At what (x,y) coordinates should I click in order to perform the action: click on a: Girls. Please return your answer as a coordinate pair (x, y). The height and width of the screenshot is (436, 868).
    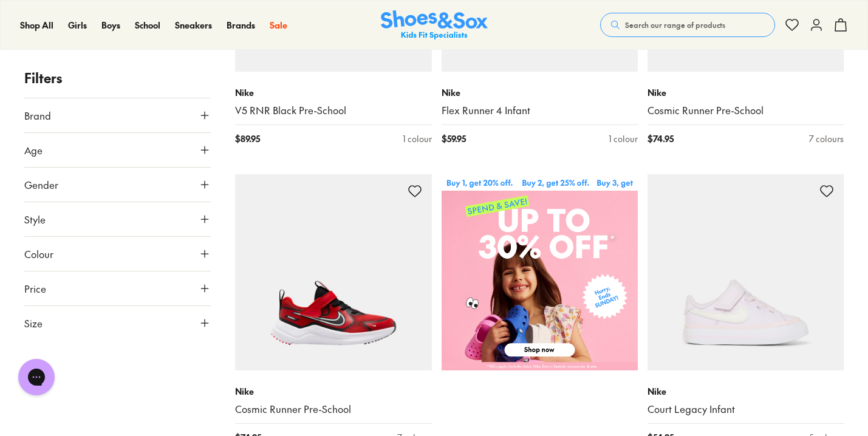
    Looking at the image, I should click on (77, 25).